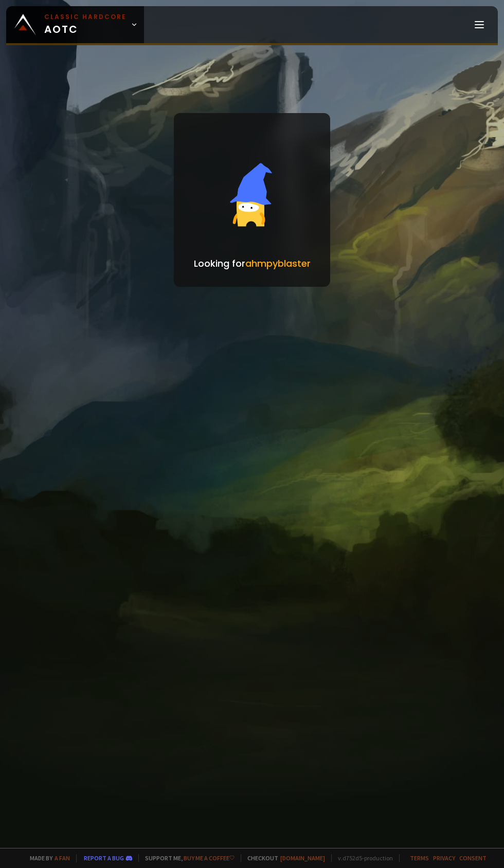  Describe the element at coordinates (86, 17) in the screenshot. I see `small: Classic Hardcore` at that location.